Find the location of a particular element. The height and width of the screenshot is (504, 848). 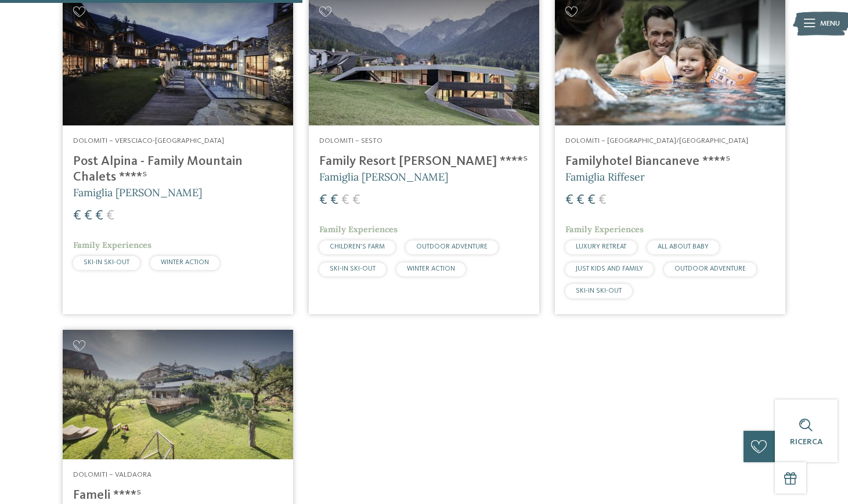

img: Cercate un hotel per famiglie? Qui troverete solo i migliori! is located at coordinates (177, 393).